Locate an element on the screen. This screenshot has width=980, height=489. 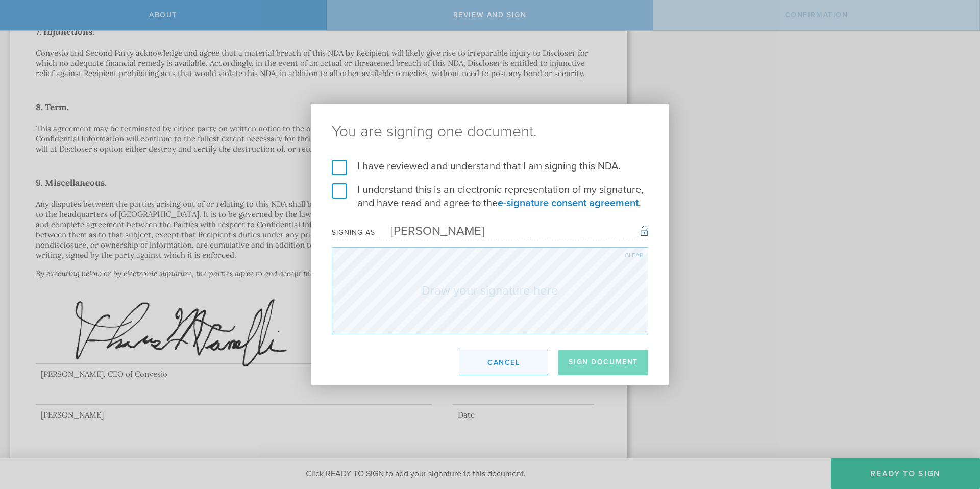
ng-pluralize: You are signing one document. is located at coordinates (490, 132).